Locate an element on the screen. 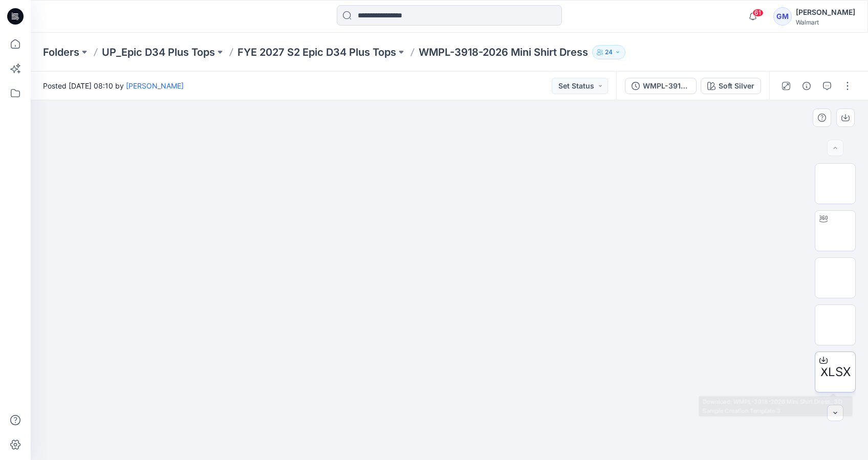 The height and width of the screenshot is (460, 868). div: Walmart is located at coordinates (825, 22).